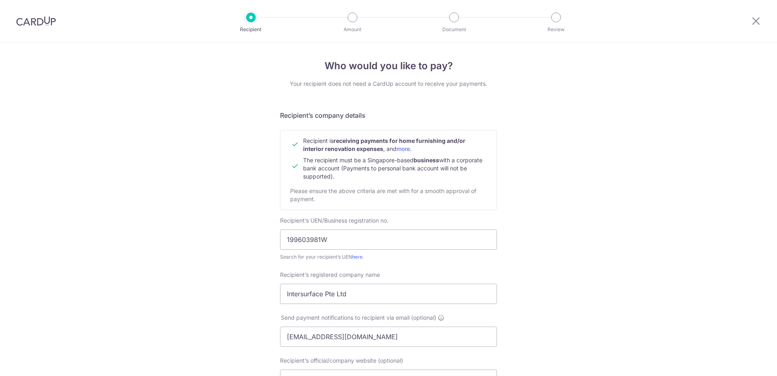  What do you see at coordinates (389, 66) in the screenshot?
I see `h4: Who would you like to pay?` at bounding box center [389, 66].